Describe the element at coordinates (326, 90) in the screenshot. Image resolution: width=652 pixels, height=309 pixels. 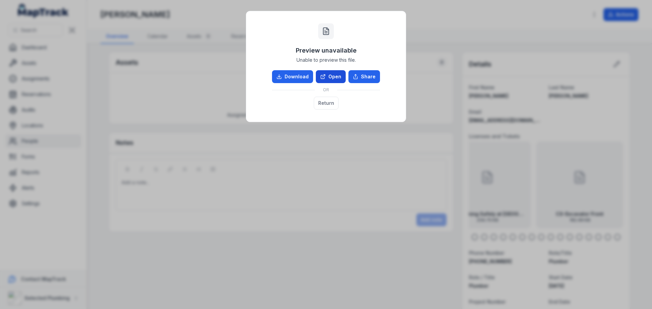
I see `div: OR` at that location.